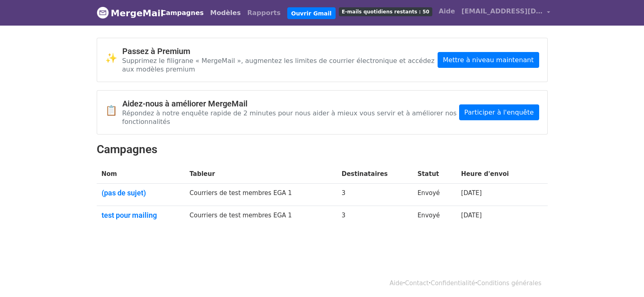  What do you see at coordinates (499, 112) in the screenshot?
I see `a: Participer à l'enquête` at bounding box center [499, 112].